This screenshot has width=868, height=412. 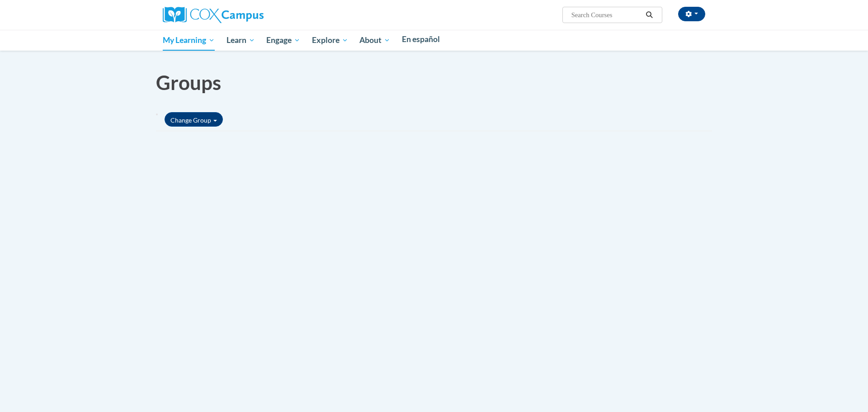 What do you see at coordinates (189, 41) in the screenshot?
I see `span: My Learning` at bounding box center [189, 41].